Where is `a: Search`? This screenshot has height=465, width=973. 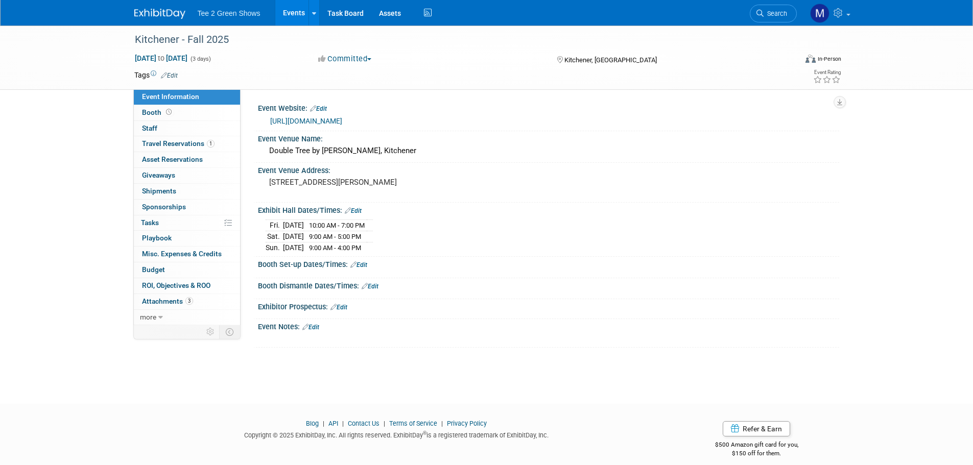
a: Search is located at coordinates (773, 13).